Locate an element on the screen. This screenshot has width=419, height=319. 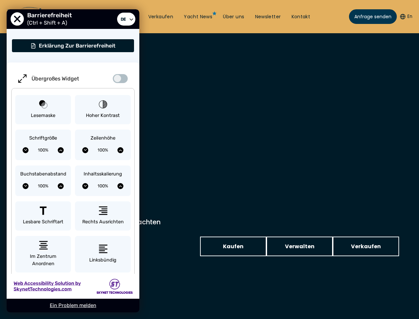
span: Übergroßes Widget is located at coordinates (55, 78).